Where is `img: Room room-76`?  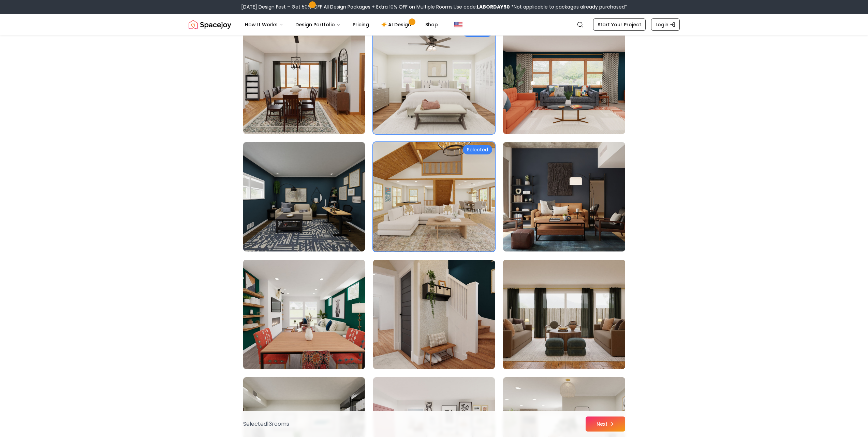
img: Room room-76 is located at coordinates (304, 79).